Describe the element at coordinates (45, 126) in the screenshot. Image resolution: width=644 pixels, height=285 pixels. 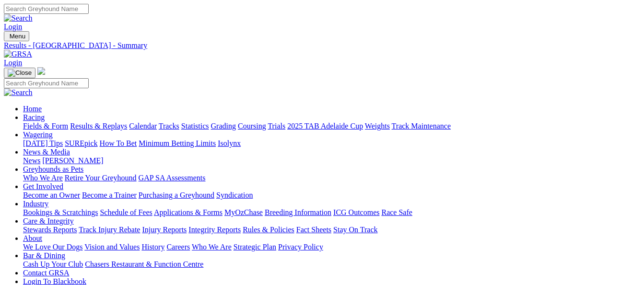
I see `a: Fields & Form` at that location.